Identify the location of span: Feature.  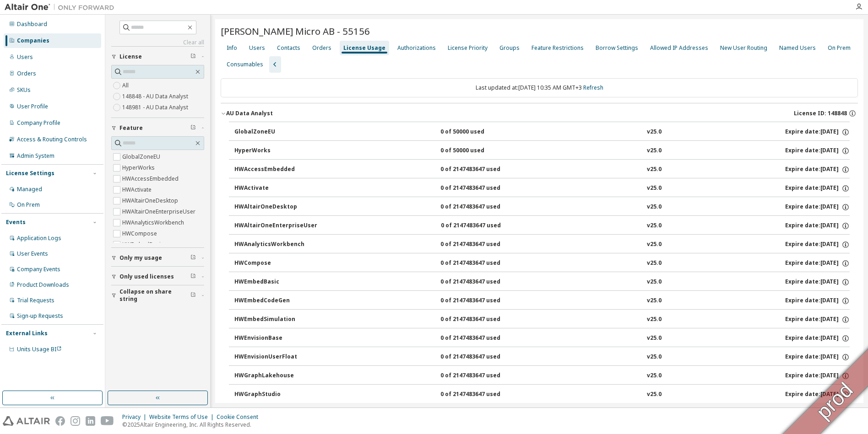
(131, 128).